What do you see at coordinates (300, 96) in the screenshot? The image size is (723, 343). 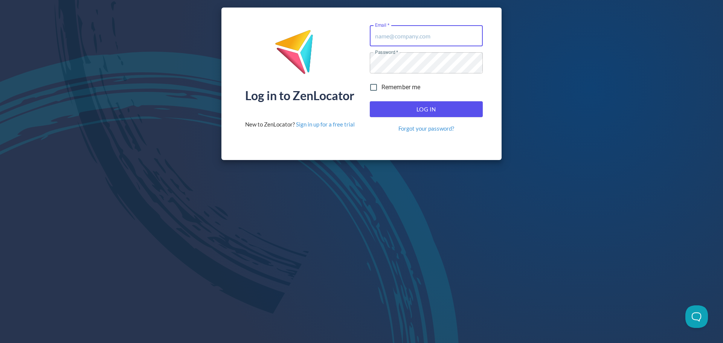 I see `div: Log in to ZenLocator` at bounding box center [300, 96].